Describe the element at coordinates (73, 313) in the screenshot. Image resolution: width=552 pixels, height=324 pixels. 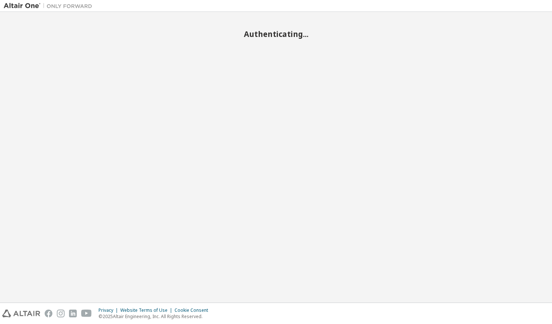
I see `img: linkedin.svg` at that location.